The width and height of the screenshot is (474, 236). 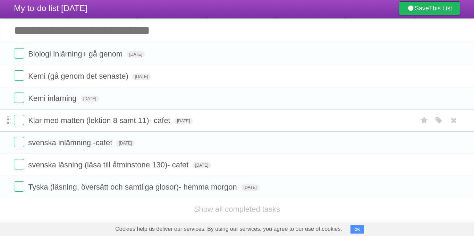 I want to click on span: Tyska (läsning, översätt och samtliga glosor)- hemma morgon, so click(x=133, y=187).